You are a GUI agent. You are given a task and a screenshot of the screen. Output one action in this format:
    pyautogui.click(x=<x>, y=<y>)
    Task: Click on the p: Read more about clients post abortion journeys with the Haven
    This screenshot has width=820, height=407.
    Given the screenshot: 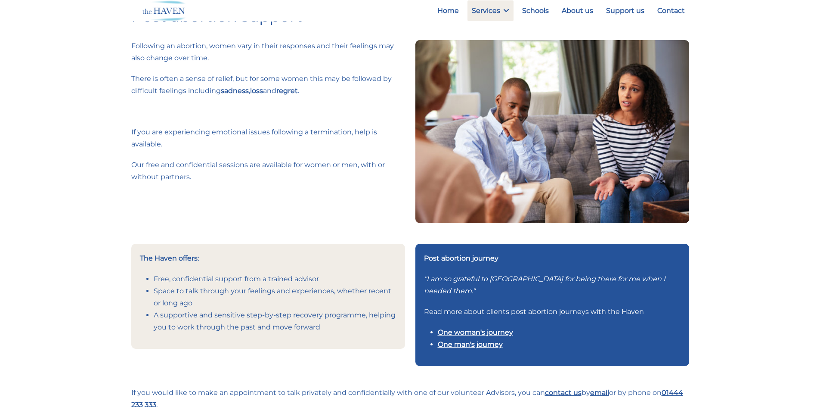 What is the action you would take?
    pyautogui.click(x=552, y=312)
    